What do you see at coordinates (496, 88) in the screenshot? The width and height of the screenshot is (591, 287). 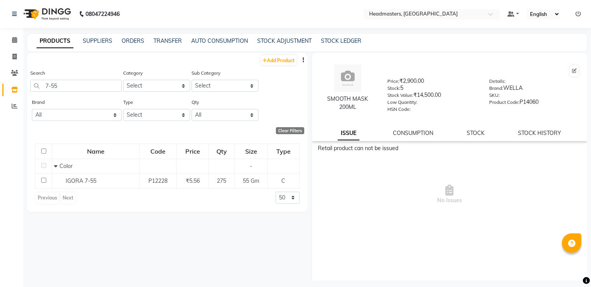 I see `label: Brand:` at bounding box center [496, 88].